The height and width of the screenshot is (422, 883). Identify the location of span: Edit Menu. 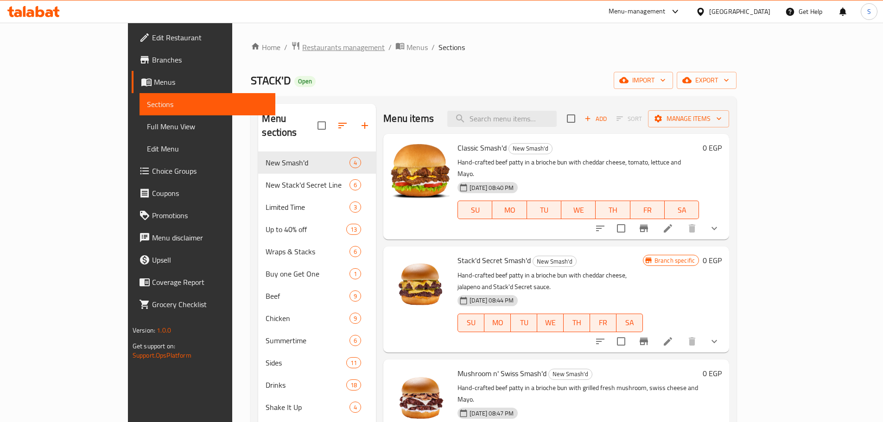
(207, 149).